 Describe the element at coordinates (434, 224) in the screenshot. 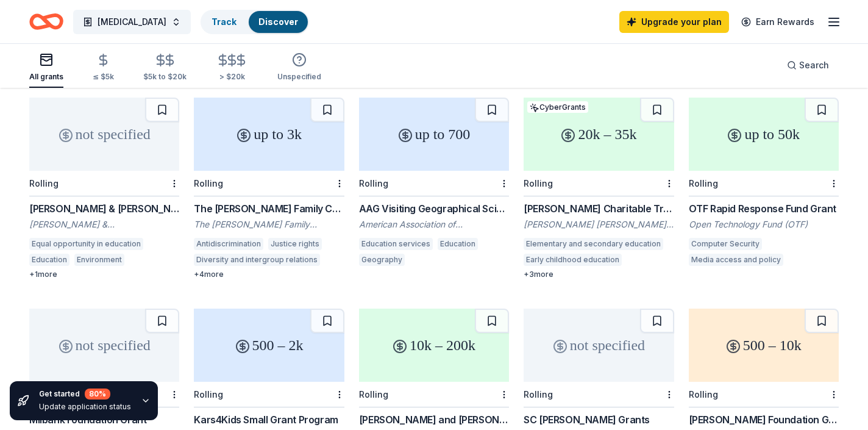

I see `div: American Association of Geographers` at that location.